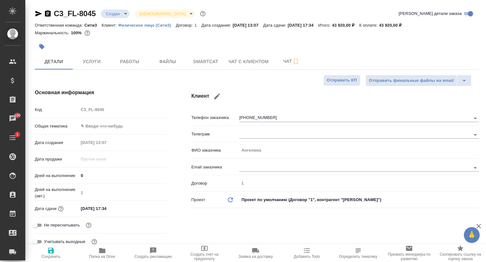 The image size is (486, 262). Describe the element at coordinates (203, 14) in the screenshot. I see `button: Доп статусы указывают на важность/срочность заказа` at that location.